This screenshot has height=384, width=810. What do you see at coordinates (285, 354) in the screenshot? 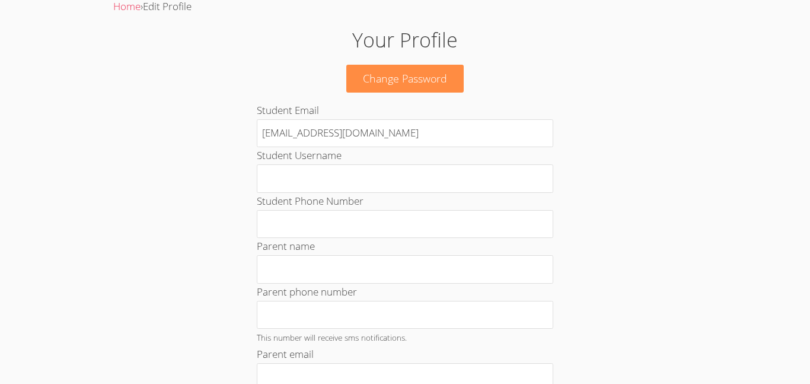
I see `label: Parent email` at bounding box center [285, 354].